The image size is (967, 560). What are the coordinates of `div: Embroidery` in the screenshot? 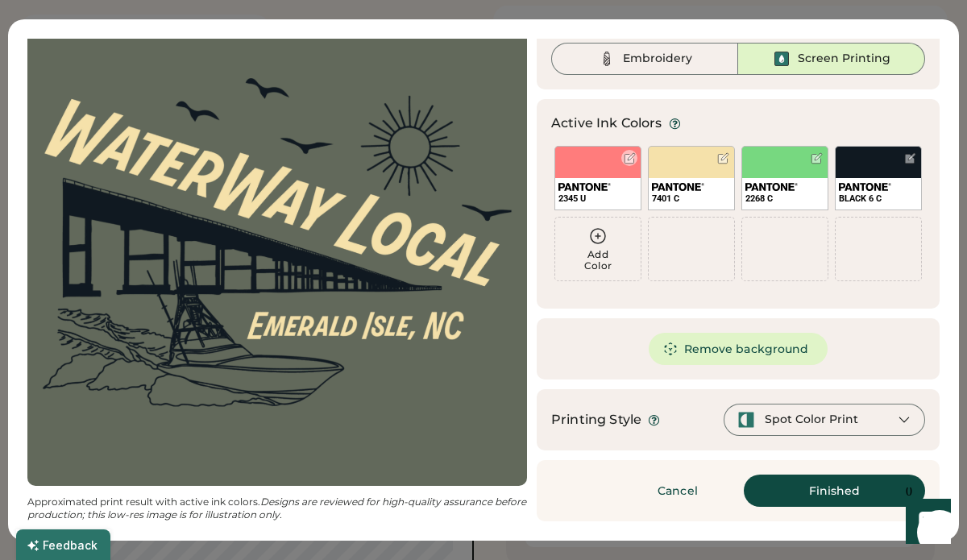 It's located at (658, 59).